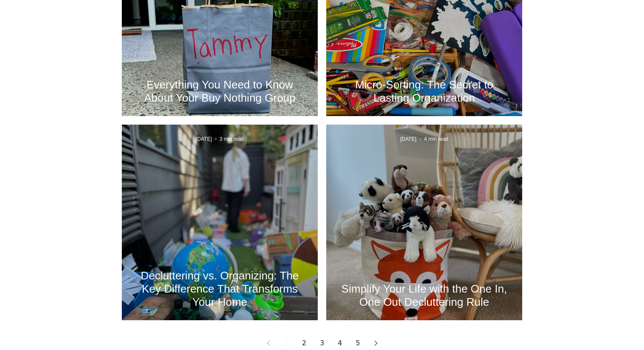 Image resolution: width=644 pixels, height=350 pixels. I want to click on a: Micro-Sorting: The Secret to Lasting Organization, so click(424, 91).